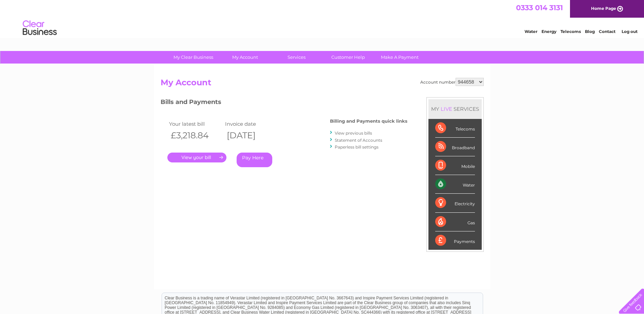 The image size is (644, 314). What do you see at coordinates (629, 31) in the screenshot?
I see `a: Log out` at bounding box center [629, 31].